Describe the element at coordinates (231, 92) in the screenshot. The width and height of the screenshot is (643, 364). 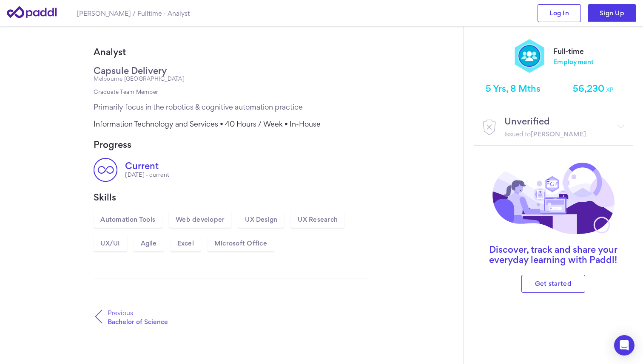
I see `div: Graduate Team Member` at that location.